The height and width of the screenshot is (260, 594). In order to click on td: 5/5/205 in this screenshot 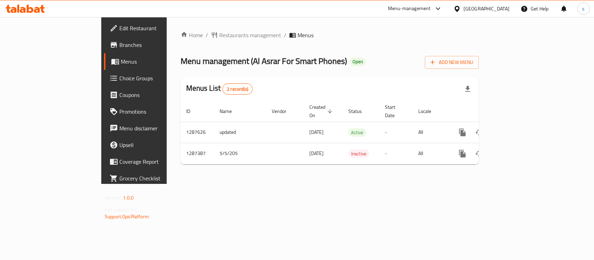, I will do `click(240, 153)`.